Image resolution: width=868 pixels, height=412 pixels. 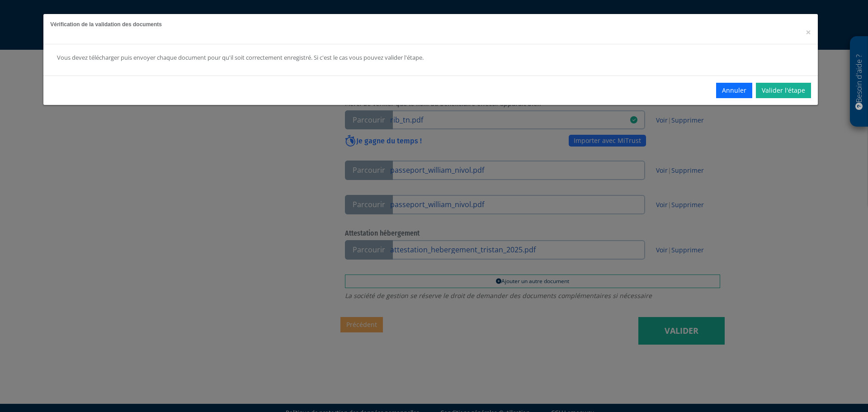 I want to click on button: Close, so click(x=808, y=32).